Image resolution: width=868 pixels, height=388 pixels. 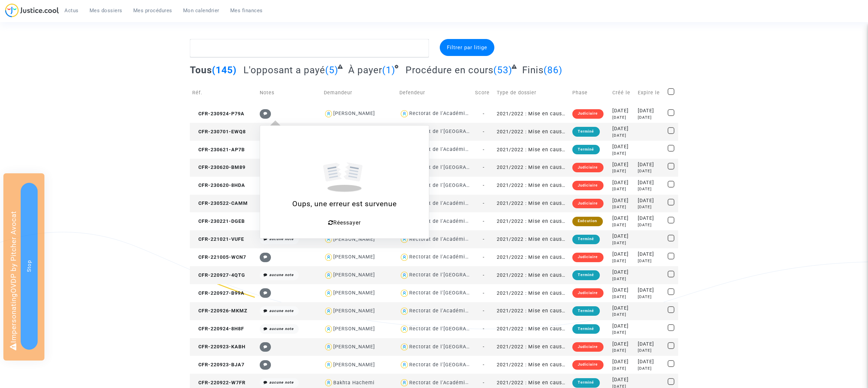 What do you see at coordinates (590, 93) in the screenshot?
I see `td: Phase` at bounding box center [590, 93].